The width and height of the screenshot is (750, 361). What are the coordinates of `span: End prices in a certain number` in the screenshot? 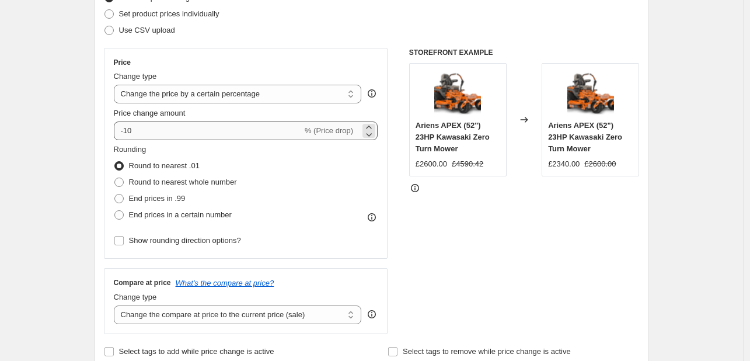 It's located at (180, 214).